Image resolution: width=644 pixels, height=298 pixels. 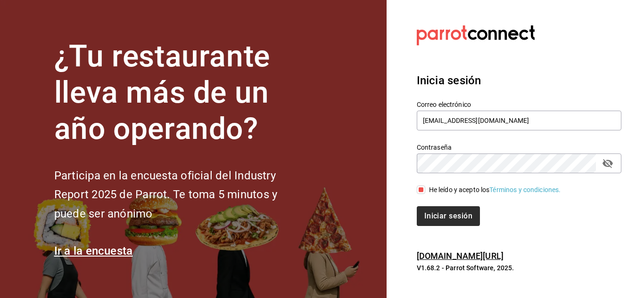 What do you see at coordinates (519, 268) in the screenshot?
I see `p: V1.68.2 - Parrot Software, 2025.` at bounding box center [519, 268].